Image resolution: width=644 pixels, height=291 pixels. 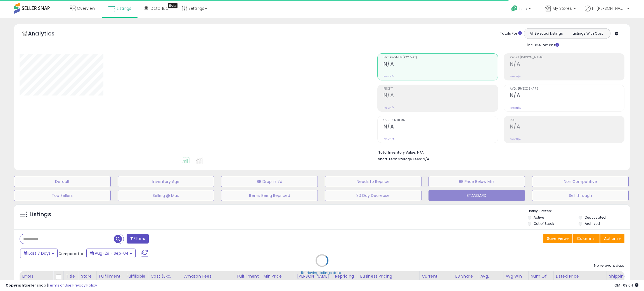 I want to click on div: Include Returns, so click(x=543, y=45).